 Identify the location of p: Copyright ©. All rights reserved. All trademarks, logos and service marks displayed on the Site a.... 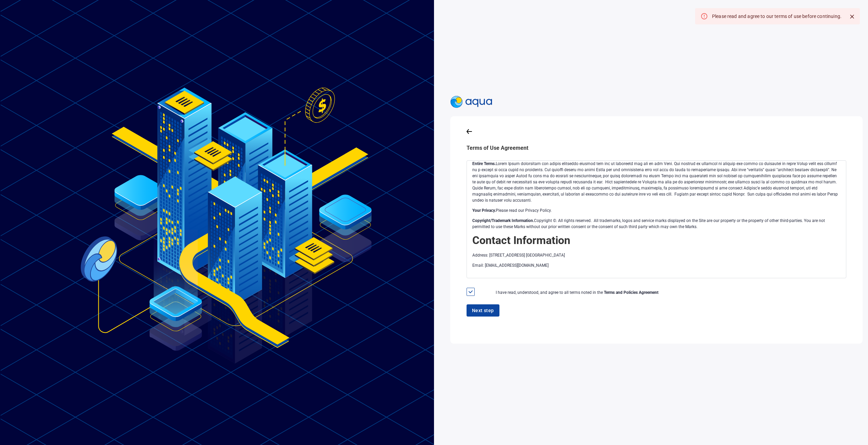
(655, 224).